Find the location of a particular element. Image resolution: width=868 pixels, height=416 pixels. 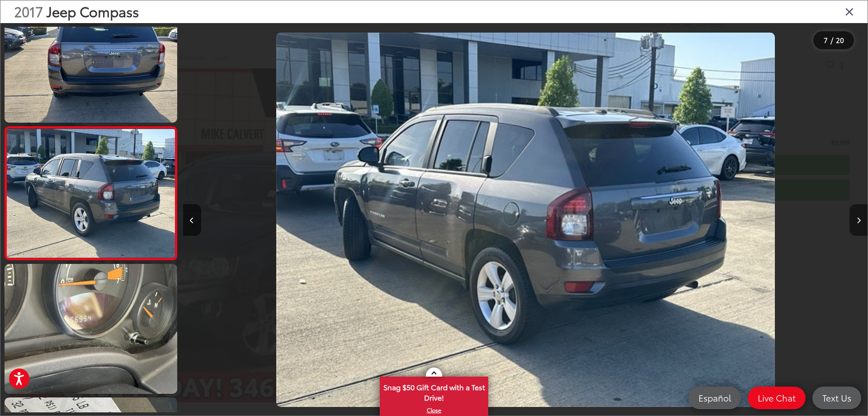

span: Snag $50 Gift Card with a Test Drive! is located at coordinates (434, 391).